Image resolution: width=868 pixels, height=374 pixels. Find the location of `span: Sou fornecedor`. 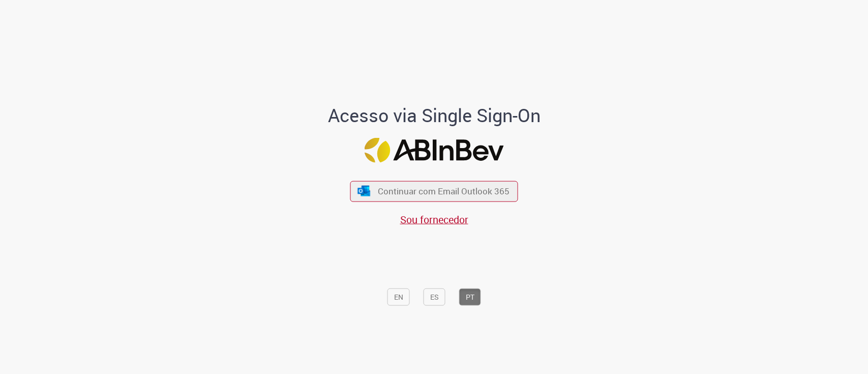

span: Sou fornecedor is located at coordinates (434, 220).